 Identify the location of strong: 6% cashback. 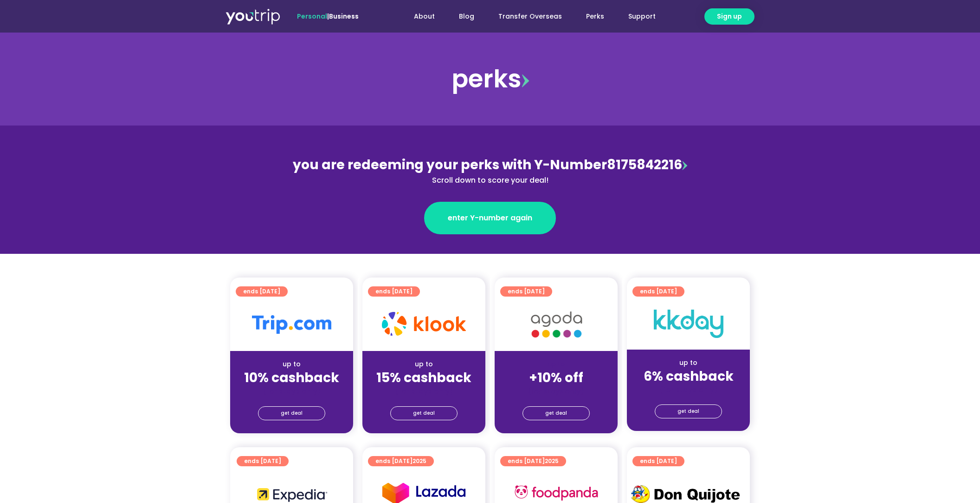
(689, 376).